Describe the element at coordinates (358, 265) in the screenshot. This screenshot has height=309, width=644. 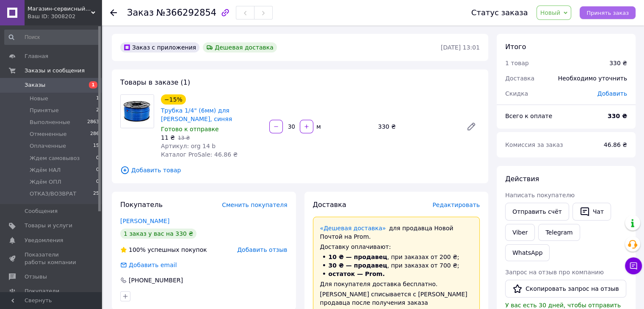
I see `span: 30 ₴ — продавец` at that location.